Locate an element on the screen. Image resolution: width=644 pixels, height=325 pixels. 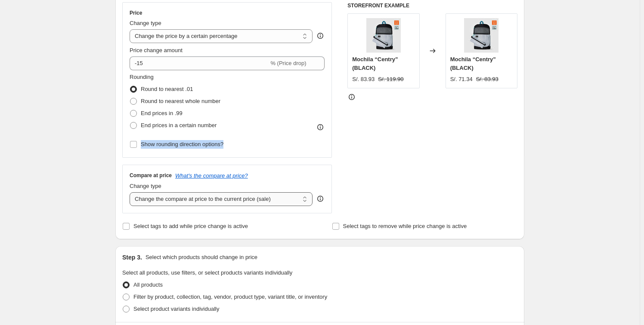
span: Select tags to add while price change is active is located at coordinates (191, 226).